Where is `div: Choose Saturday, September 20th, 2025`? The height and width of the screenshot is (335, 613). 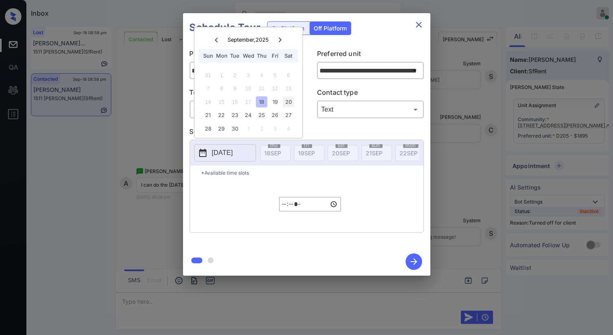 div: Choose Saturday, September 20th, 2025 is located at coordinates (288, 102).